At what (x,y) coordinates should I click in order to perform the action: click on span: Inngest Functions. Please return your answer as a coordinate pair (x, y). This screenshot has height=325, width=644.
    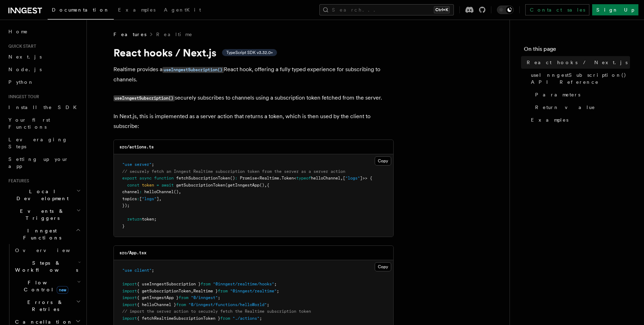
    Looking at the image, I should click on (40, 234).